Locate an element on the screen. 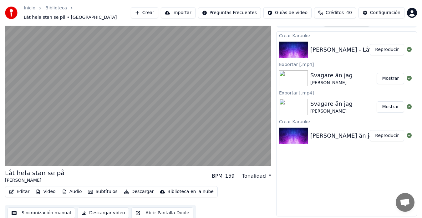 This screenshot has height=218, width=422. div: Tonalidad is located at coordinates (254, 176).